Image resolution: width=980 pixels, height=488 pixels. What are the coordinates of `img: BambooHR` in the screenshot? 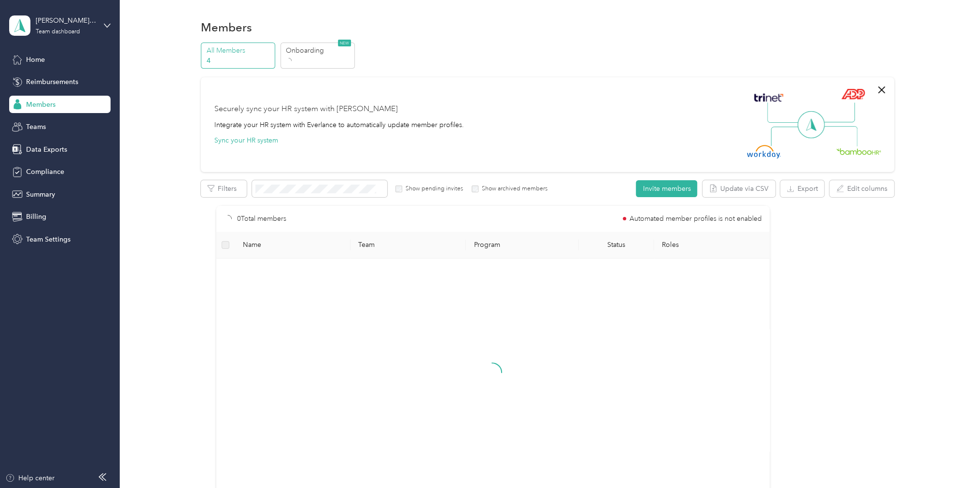 It's located at (859, 151).